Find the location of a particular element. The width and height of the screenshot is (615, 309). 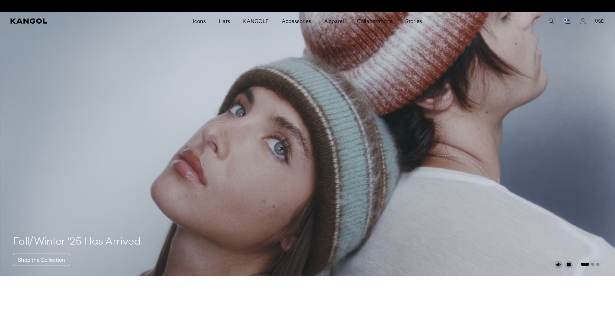

div: Announcement is located at coordinates (308, 6).